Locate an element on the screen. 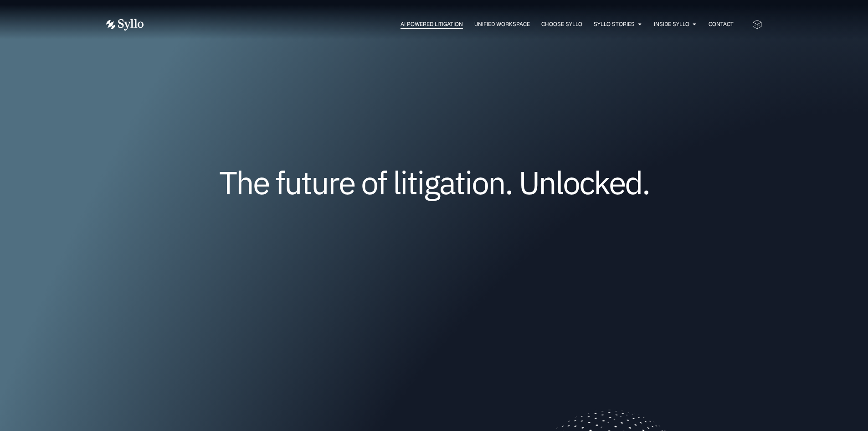 The image size is (868, 431). nav: Menu is located at coordinates (448, 24).